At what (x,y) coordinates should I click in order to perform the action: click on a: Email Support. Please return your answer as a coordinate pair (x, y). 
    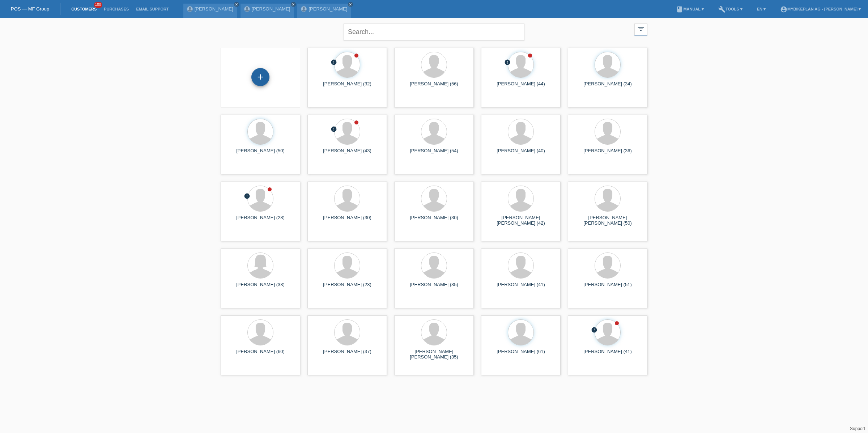
    Looking at the image, I should click on (152, 9).